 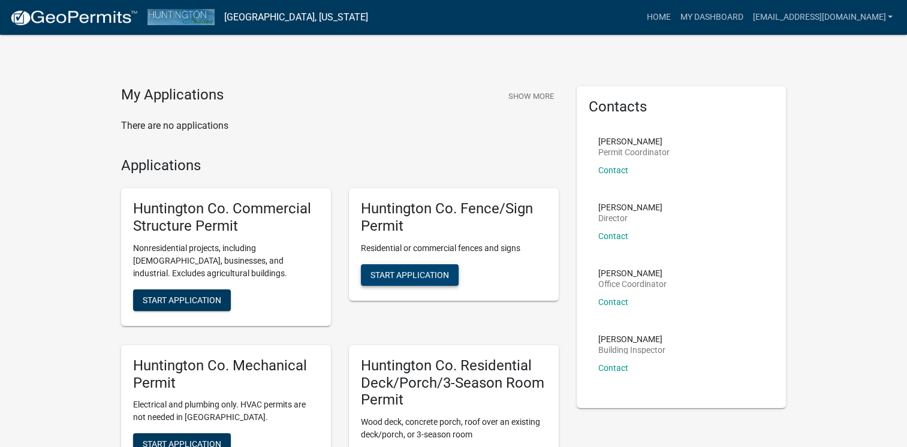 I want to click on h5: Huntington Co. Commercial Structure Permit, so click(x=226, y=218).